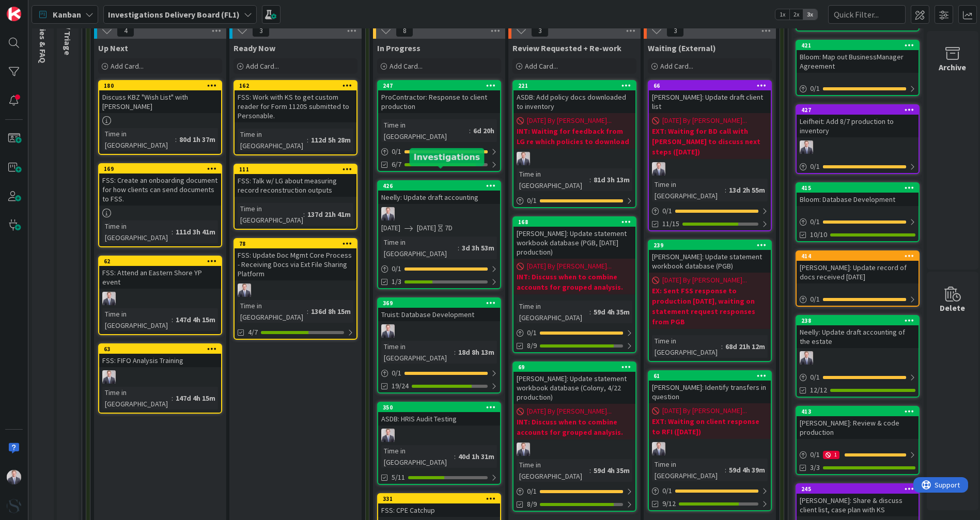 This screenshot has height=520, width=980. Describe the element at coordinates (810, 15) in the screenshot. I see `span: 3x` at that location.